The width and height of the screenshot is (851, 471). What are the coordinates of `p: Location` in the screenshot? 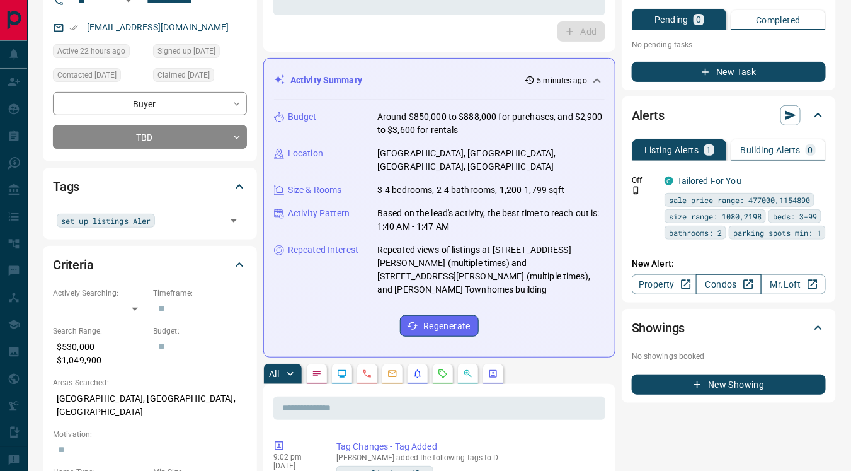 It's located at (306, 153).